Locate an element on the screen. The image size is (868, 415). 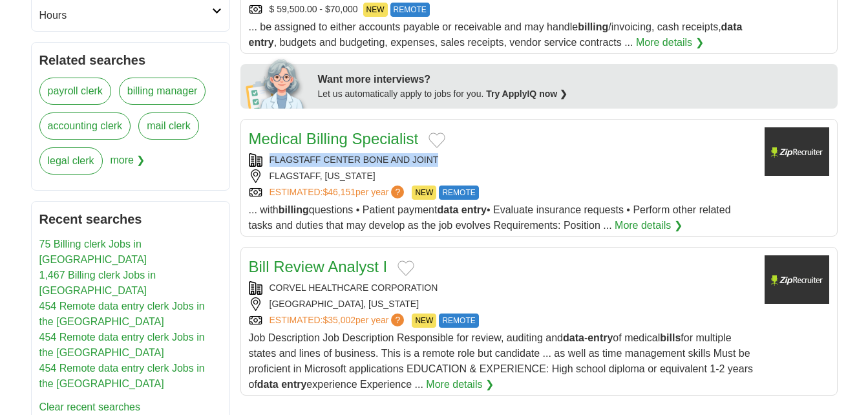
div: $ 59,500.00 - $70,000 is located at coordinates (502, 10).